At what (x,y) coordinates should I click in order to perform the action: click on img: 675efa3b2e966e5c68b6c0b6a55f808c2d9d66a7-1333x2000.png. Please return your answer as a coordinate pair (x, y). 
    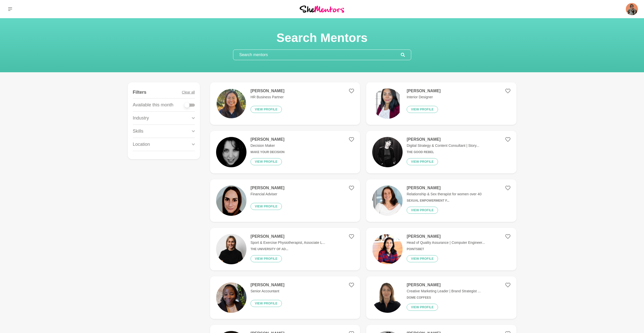
    Looking at the image, I should click on (387, 297).